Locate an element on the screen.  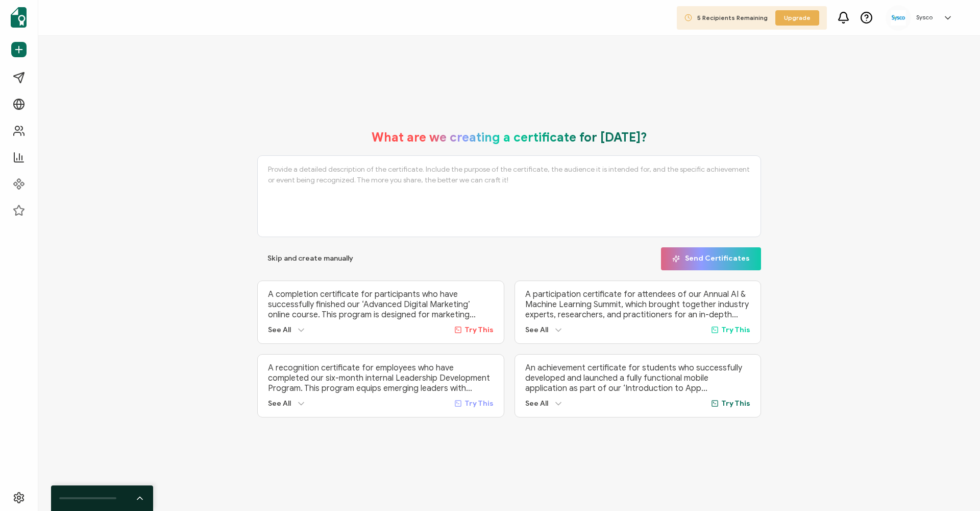
span: 5 Recipients Remaining is located at coordinates (733, 17).